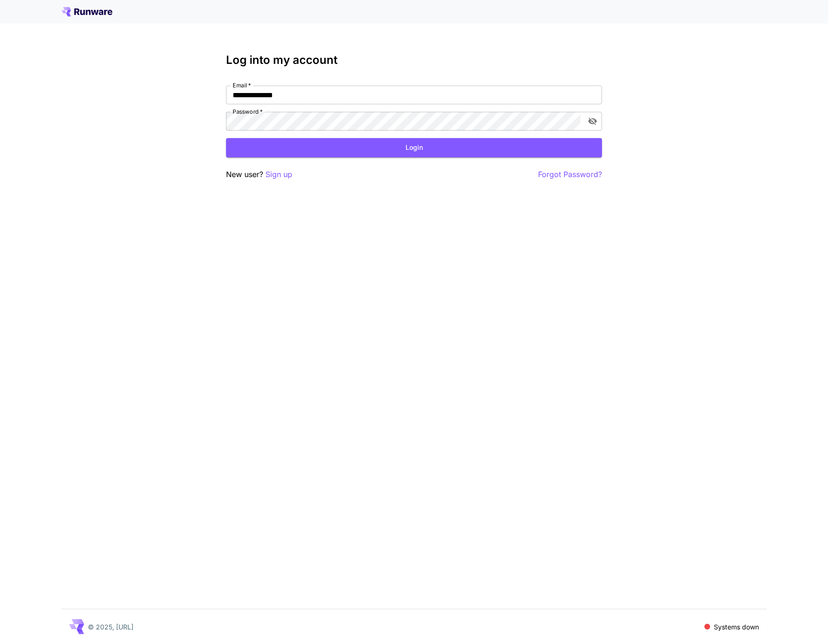  Describe the element at coordinates (736, 626) in the screenshot. I see `p: Systems down` at that location.